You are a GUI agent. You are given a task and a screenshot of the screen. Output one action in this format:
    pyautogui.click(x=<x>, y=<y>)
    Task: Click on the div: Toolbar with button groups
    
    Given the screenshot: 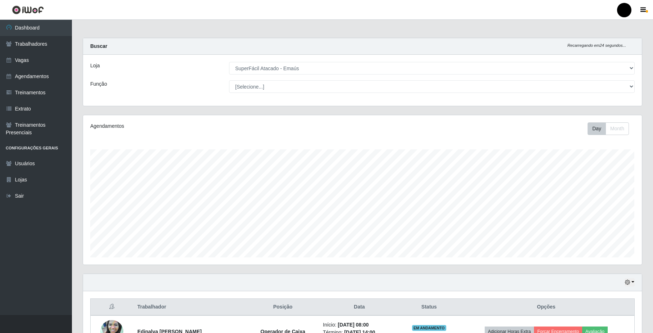 What is the action you would take?
    pyautogui.click(x=611, y=128)
    